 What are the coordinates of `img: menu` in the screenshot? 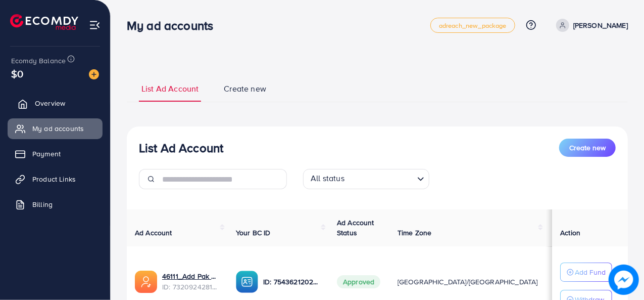 It's located at (94, 25).